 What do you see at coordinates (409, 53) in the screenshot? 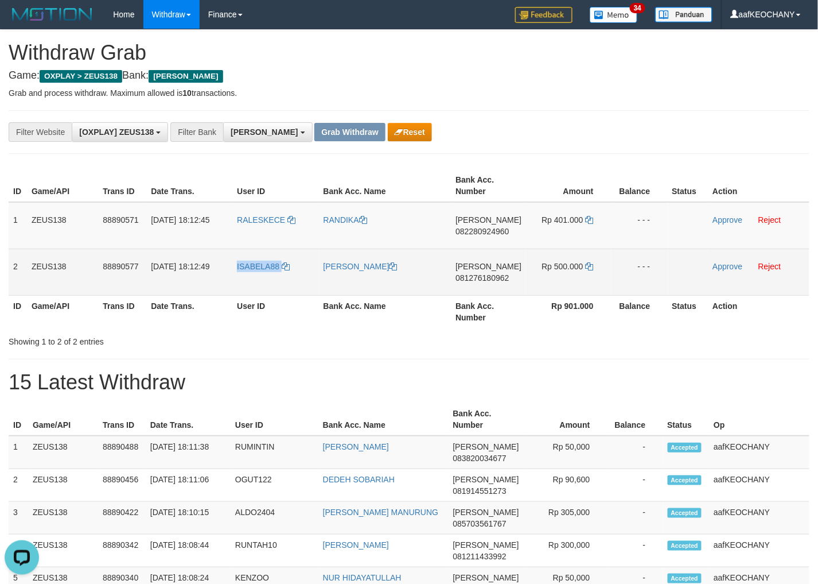
I see `h1: Withdraw Grab` at bounding box center [409, 53].